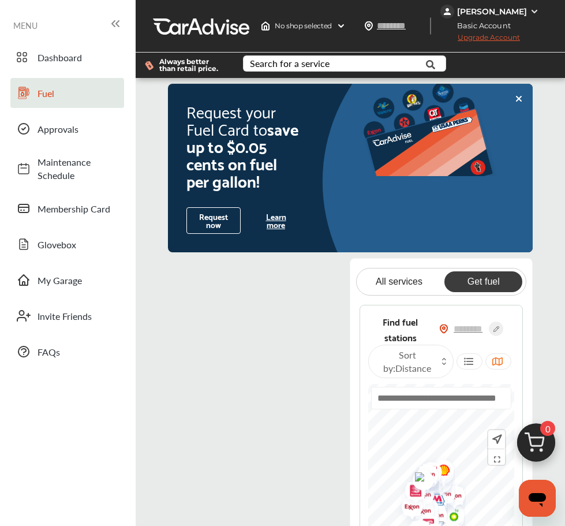 The width and height of the screenshot is (565, 526). I want to click on a: Get fuel, so click(483, 282).